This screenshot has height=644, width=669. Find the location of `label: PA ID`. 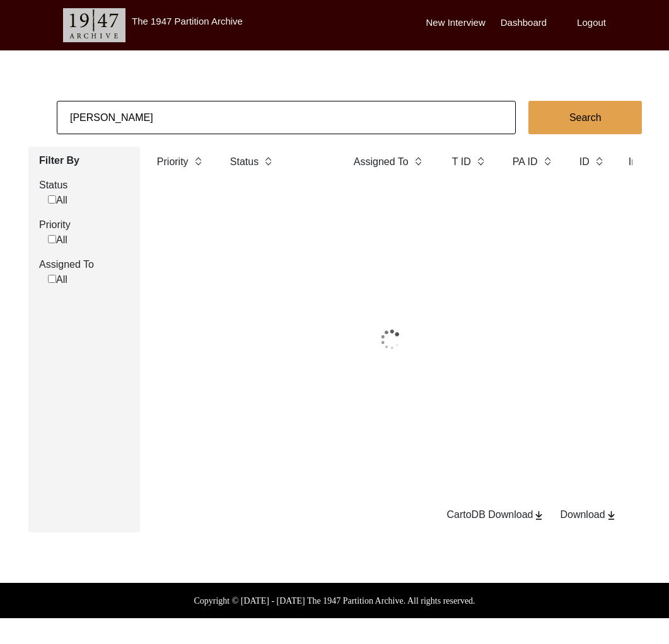

label: PA ID is located at coordinates (525, 162).